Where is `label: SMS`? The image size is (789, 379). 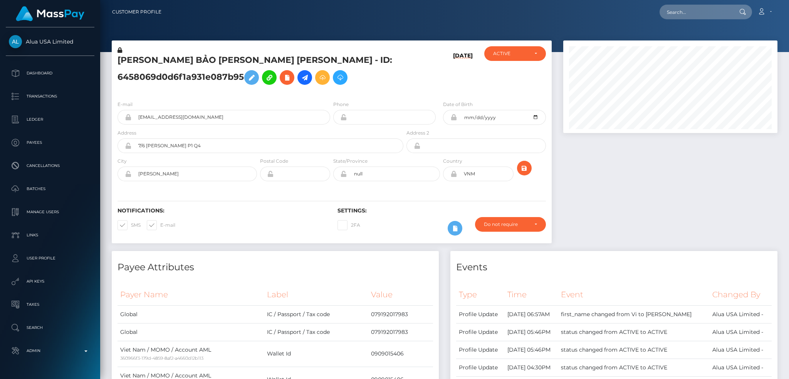 label: SMS is located at coordinates (129, 225).